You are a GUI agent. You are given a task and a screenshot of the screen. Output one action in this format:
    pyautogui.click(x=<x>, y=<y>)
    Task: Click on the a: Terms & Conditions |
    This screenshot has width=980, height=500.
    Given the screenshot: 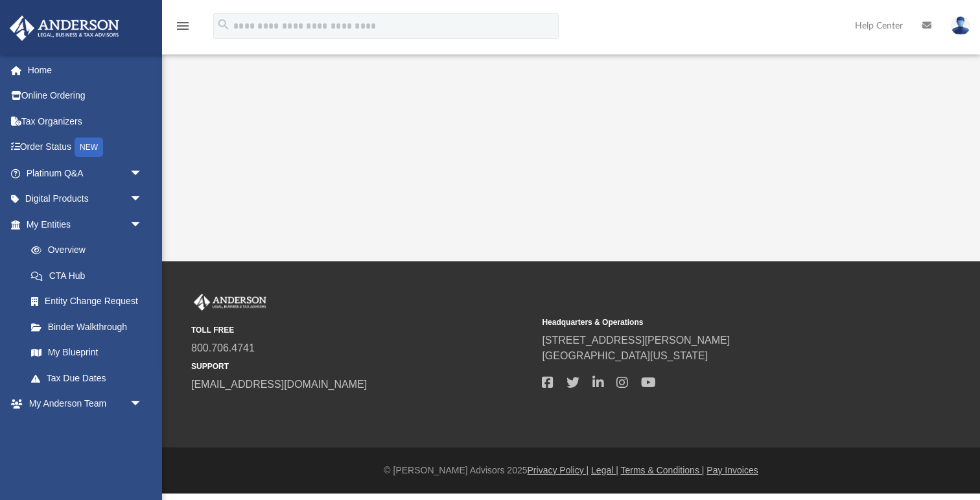 What is the action you would take?
    pyautogui.click(x=663, y=470)
    